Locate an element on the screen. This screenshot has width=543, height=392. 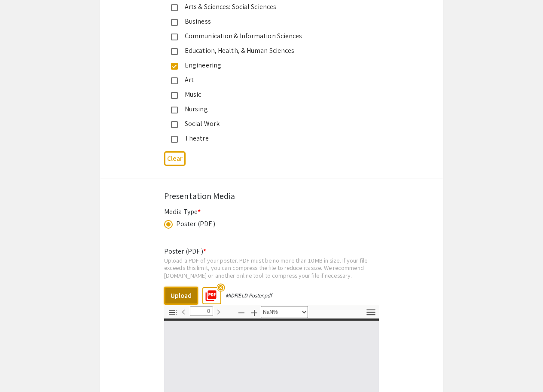
button: Previous Page is located at coordinates (183, 311).